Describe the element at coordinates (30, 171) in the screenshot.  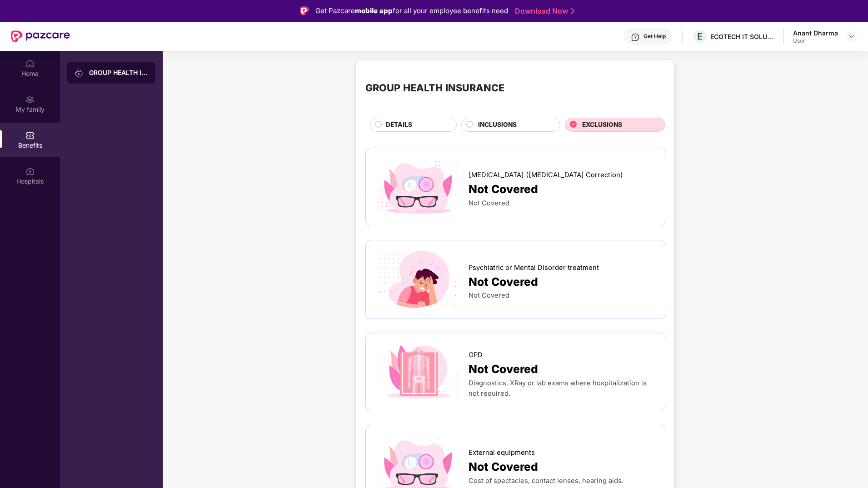
I see `img: svg+xml;base64,PHN2ZyBpZD0iSG9zcGl0YWxzIiB4bWxucz0iaHR0cDovL3d3dy53My5vcmcvMjAwMC9zdmciIHdpZHRoPS...` at that location.